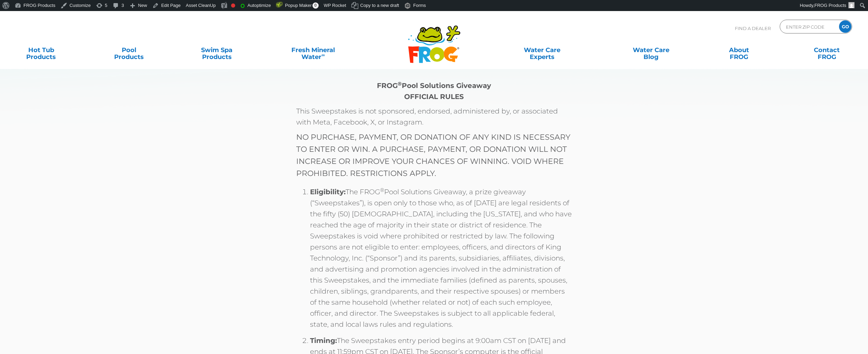  I want to click on input: Zip Code Form, so click(808, 27).